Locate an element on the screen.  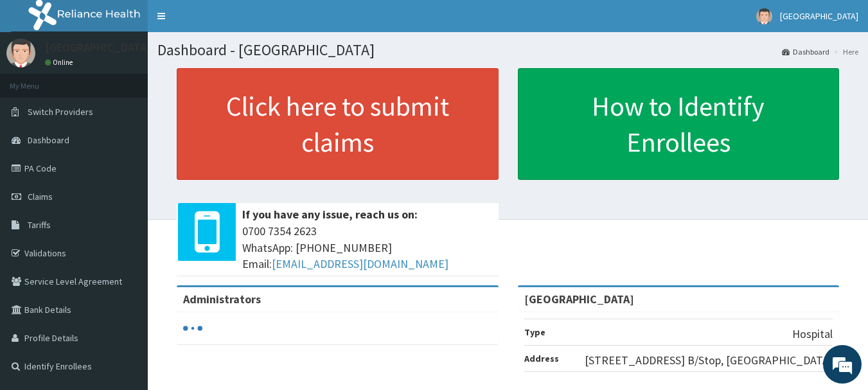
a: Click here to submit claims is located at coordinates (337, 124).